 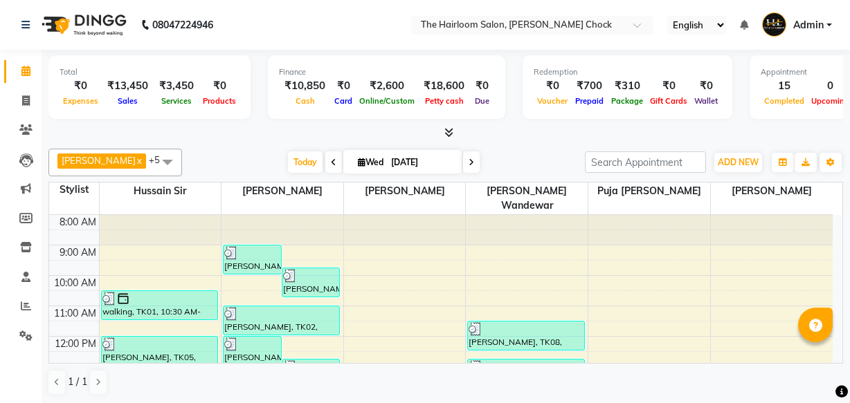 I want to click on div: ₹2,600, so click(x=387, y=86).